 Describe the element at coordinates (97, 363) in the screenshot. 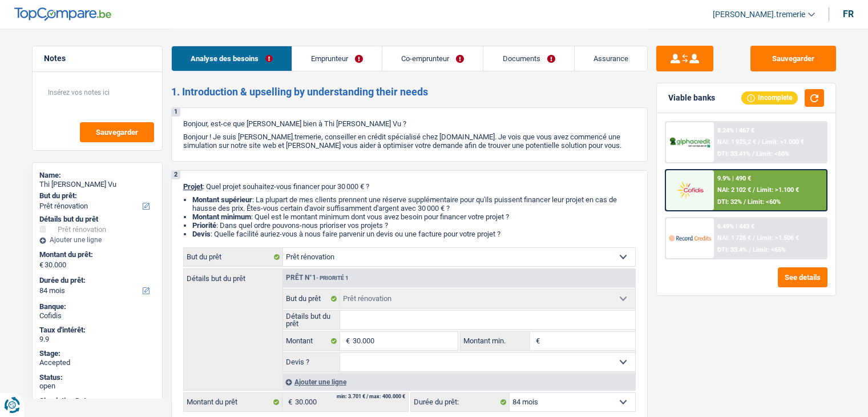

I see `div: Accepted` at that location.